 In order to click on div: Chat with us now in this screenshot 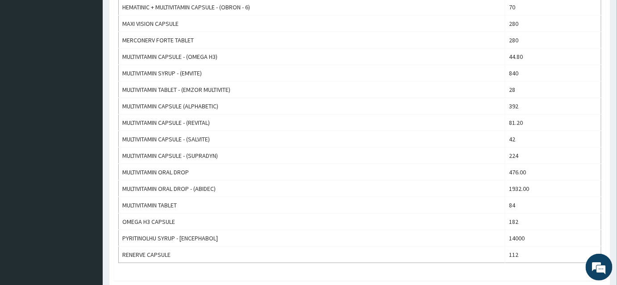, I will do `click(98, 56)`.